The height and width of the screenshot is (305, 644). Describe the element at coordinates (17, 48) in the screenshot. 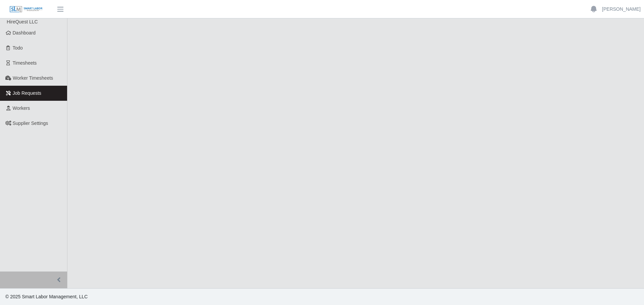

I see `span: Todo` at that location.